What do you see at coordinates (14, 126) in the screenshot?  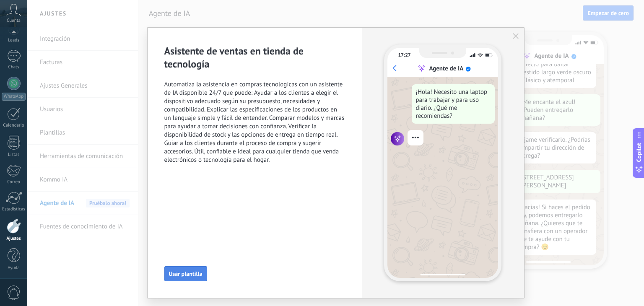 I see `div: Calendario` at bounding box center [14, 126].